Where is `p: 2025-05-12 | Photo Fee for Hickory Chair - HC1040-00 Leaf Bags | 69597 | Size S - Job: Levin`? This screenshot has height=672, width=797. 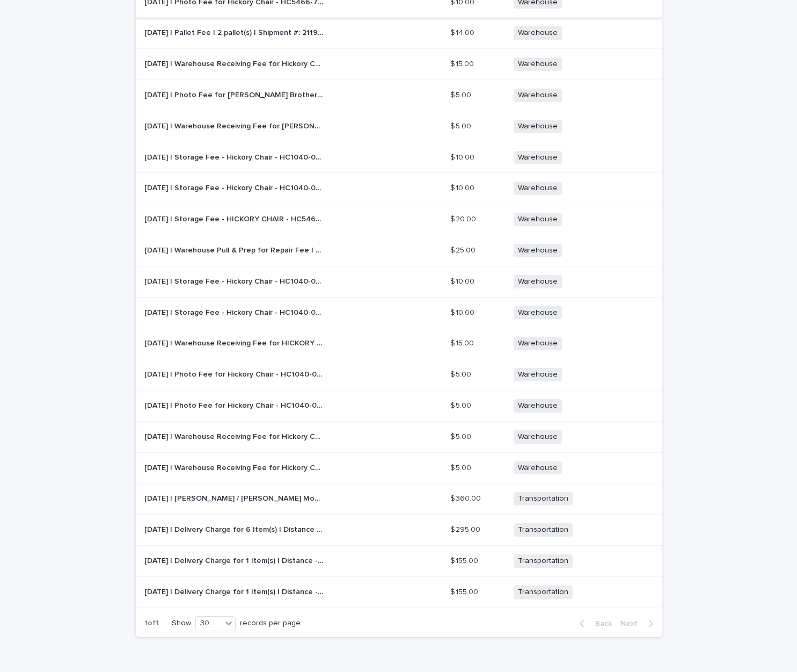 p: 2025-05-12 | Photo Fee for Hickory Chair - HC1040-00 Leaf Bags | 69597 | Size S - Job: Levin is located at coordinates (235, 373).